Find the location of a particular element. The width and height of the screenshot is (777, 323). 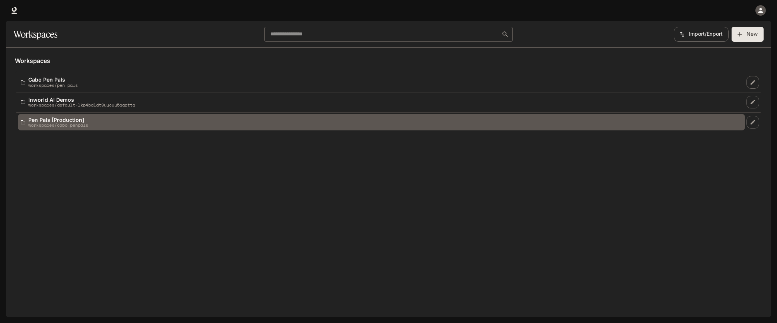

a: Pen Pals [Production]workspaces/cabo_penpals is located at coordinates (381, 122).